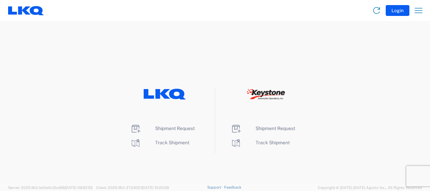  I want to click on a: Feedback, so click(232, 187).